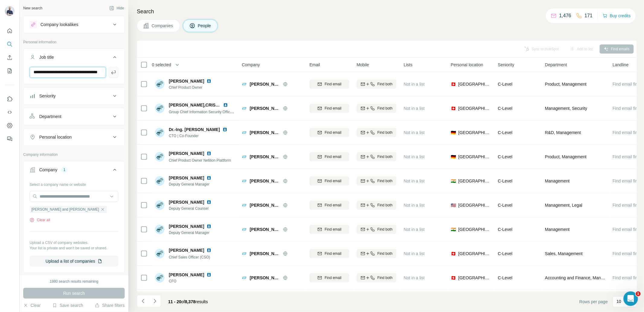  What do you see at coordinates (251, 65) in the screenshot?
I see `span: Company` at bounding box center [251, 65].